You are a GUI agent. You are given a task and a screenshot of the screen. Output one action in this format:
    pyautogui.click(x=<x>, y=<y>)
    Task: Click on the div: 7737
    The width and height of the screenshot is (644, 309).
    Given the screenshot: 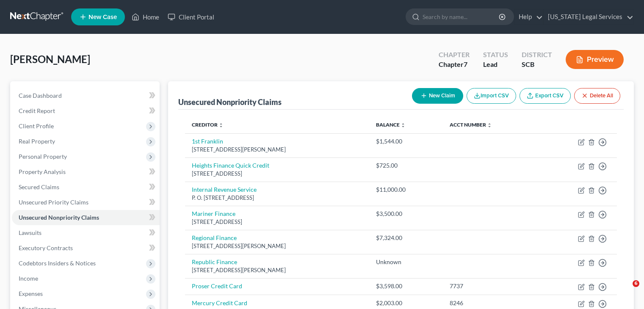 What is the action you would take?
    pyautogui.click(x=490, y=286)
    